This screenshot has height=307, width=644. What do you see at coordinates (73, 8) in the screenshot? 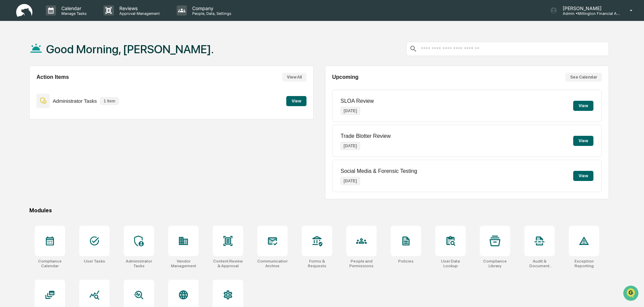
I see `p: Calendar` at bounding box center [73, 8].